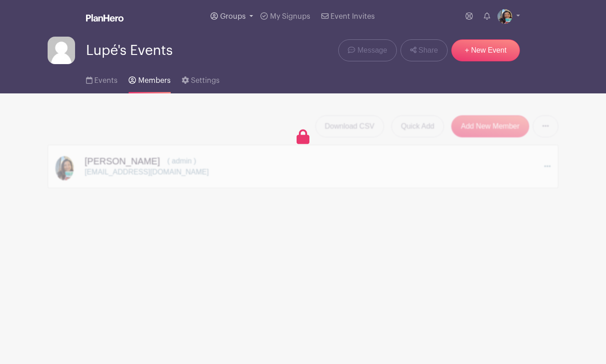 Image resolution: width=606 pixels, height=364 pixels. What do you see at coordinates (486, 50) in the screenshot?
I see `a: + New Event` at bounding box center [486, 50].